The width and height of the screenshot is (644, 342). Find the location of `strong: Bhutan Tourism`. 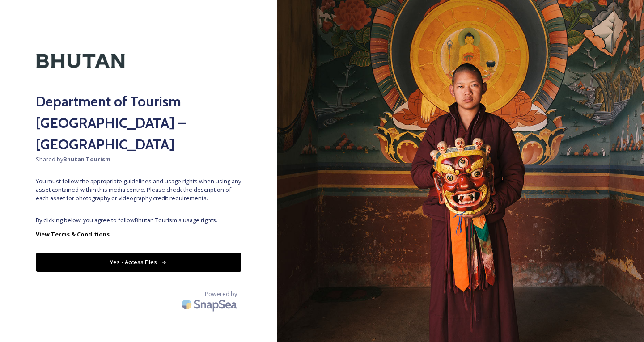

strong: Bhutan Tourism is located at coordinates (87, 159).